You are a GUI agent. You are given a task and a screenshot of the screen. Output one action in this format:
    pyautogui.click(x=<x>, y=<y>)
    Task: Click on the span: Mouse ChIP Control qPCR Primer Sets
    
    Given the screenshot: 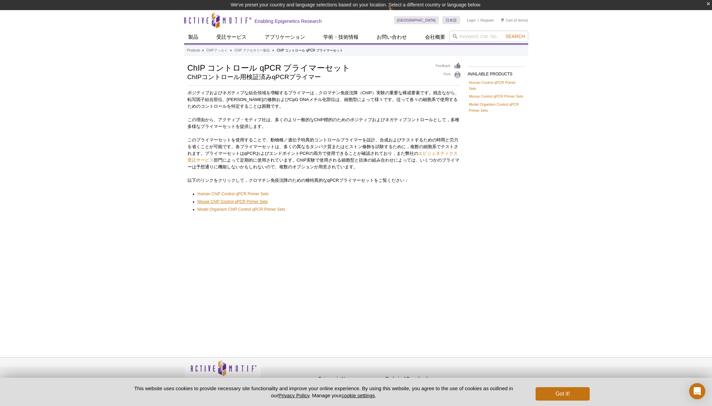 What is the action you would take?
    pyautogui.click(x=233, y=201)
    